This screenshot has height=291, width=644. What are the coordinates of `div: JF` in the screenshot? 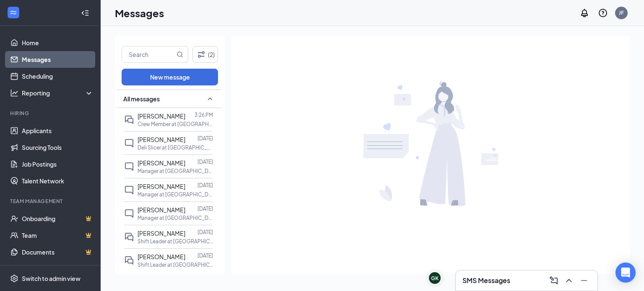 It's located at (622, 13).